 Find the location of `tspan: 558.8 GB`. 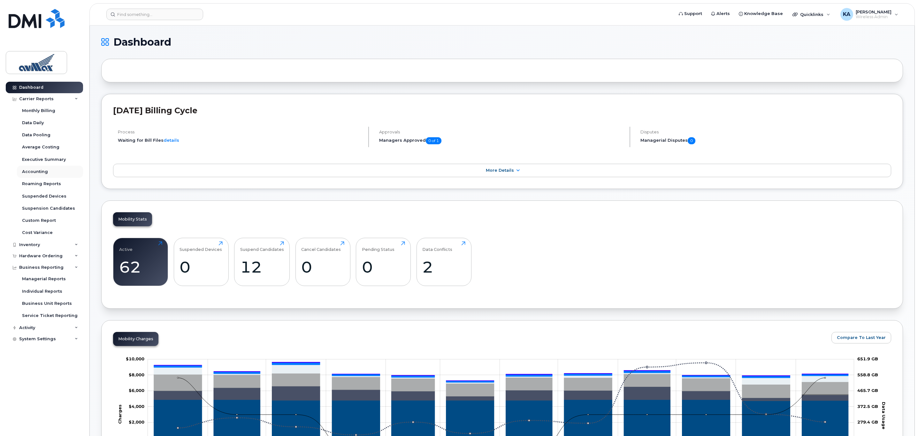

tspan: 558.8 GB is located at coordinates (867, 375).